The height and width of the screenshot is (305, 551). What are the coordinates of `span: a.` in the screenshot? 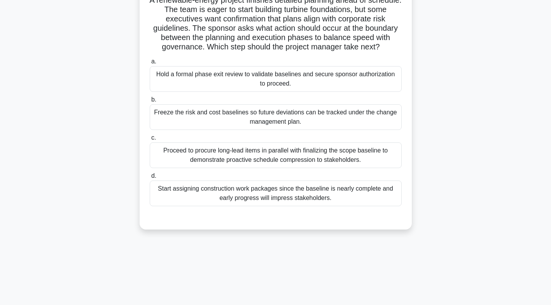 It's located at (154, 61).